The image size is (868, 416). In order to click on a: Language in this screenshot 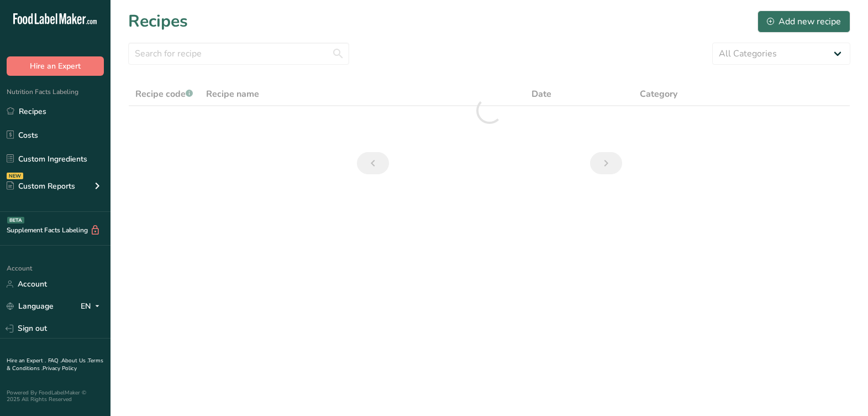, I will do `click(30, 306)`.